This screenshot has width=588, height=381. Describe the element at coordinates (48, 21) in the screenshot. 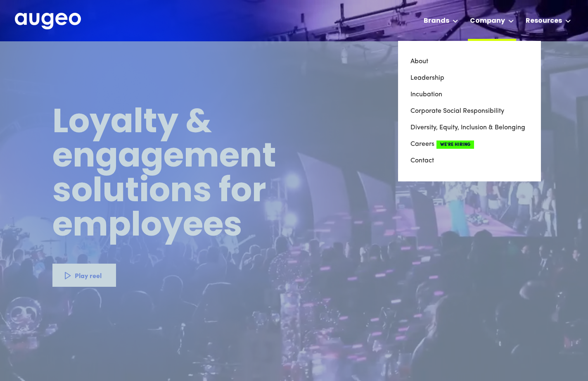

I see `img: Augeo's full logo in white.` at that location.